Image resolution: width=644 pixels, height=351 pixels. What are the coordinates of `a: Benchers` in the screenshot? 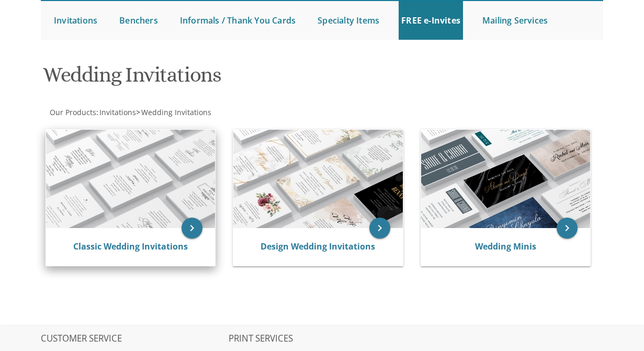 It's located at (139, 20).